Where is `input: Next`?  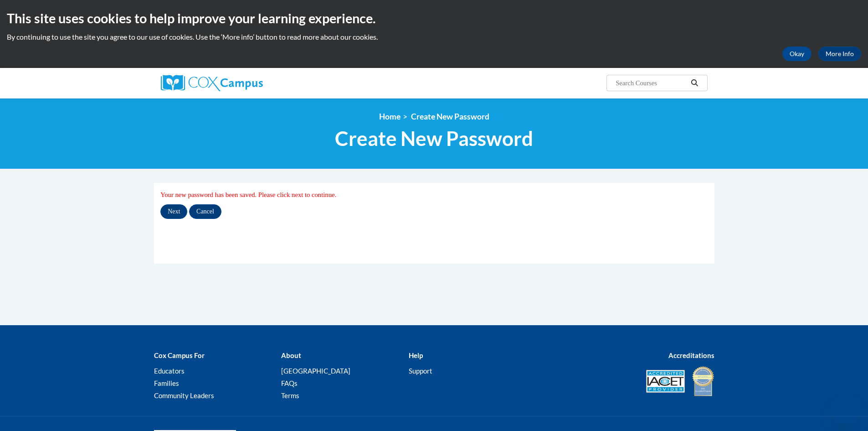 input: Next is located at coordinates (173, 211).